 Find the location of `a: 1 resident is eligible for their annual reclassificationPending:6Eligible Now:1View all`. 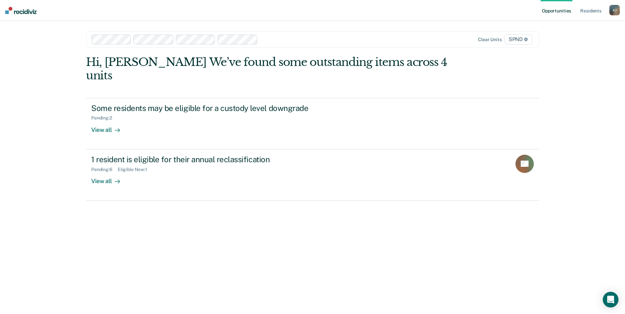

a: 1 resident is eligible for their annual reclassificationPending:6Eligible Now:1View all is located at coordinates (312, 175).